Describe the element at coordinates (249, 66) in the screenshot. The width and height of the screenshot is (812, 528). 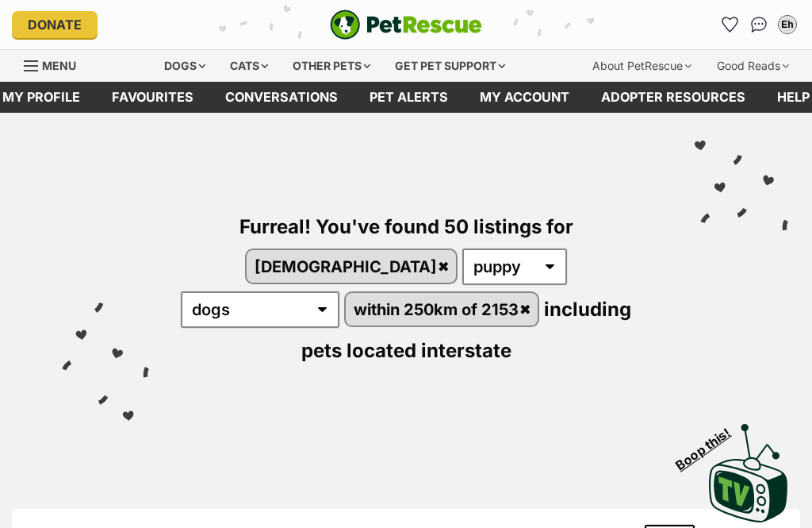
I see `div: Cats` at that location.